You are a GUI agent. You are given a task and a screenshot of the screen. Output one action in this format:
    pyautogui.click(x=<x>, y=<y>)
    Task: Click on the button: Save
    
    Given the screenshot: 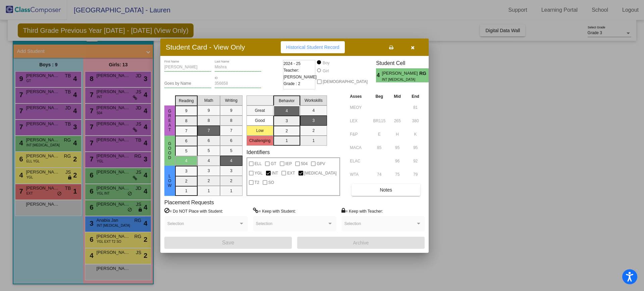 What is the action you would take?
    pyautogui.click(x=228, y=242)
    